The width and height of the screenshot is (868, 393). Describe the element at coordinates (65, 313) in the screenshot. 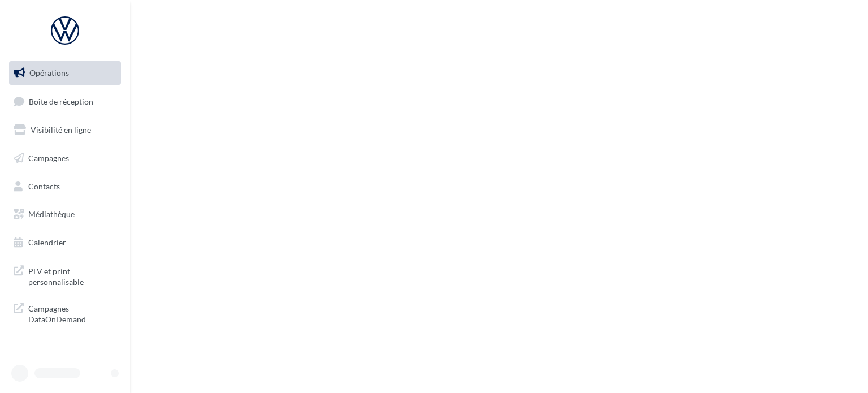

I see `a: Campagnes DataOnDemand` at that location.